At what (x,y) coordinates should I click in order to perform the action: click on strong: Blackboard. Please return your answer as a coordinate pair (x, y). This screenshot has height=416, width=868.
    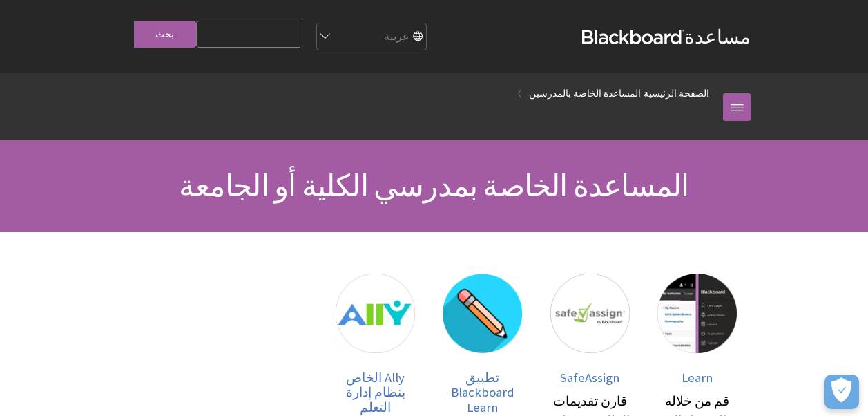
    Looking at the image, I should click on (633, 37).